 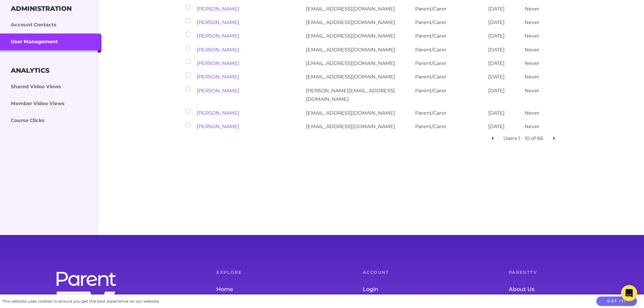 I want to click on h6: Explore, so click(x=276, y=272).